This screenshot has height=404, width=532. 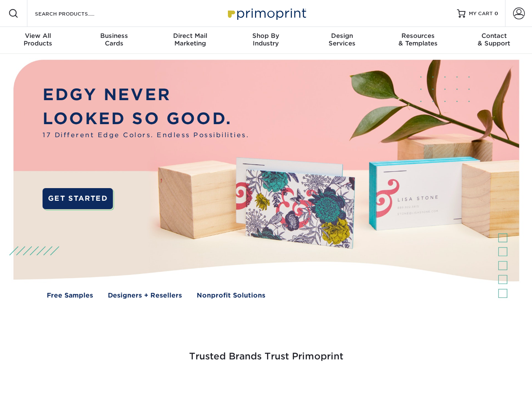 I want to click on input: SEARCH PRODUCTS....., so click(x=75, y=14).